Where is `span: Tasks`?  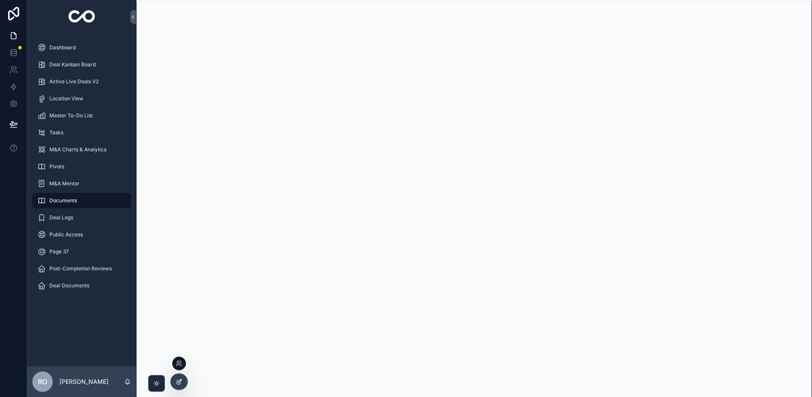
span: Tasks is located at coordinates (56, 133).